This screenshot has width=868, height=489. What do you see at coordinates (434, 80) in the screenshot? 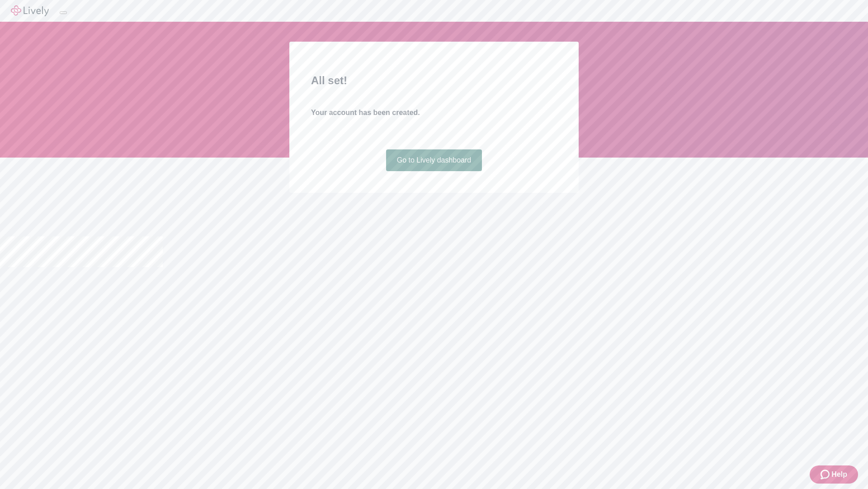
I see `h2: All set!` at bounding box center [434, 80].